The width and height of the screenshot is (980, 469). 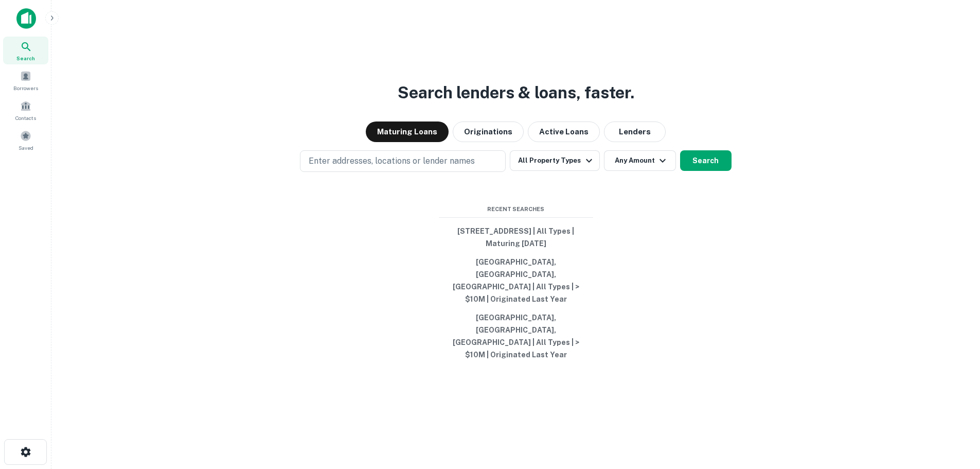 I want to click on div: Chat Widget, so click(x=954, y=411).